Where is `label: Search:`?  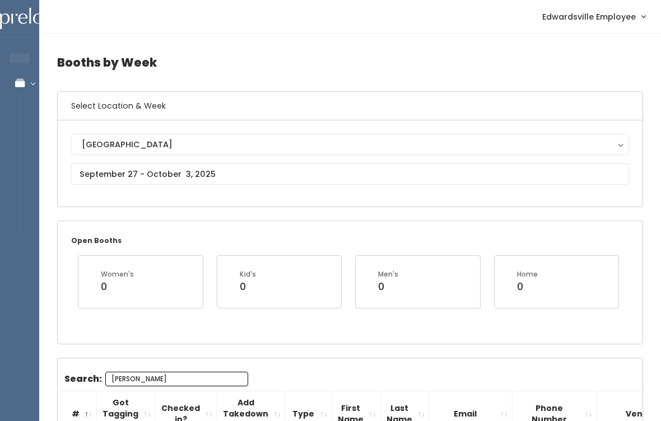
label: Search: is located at coordinates (156, 379).